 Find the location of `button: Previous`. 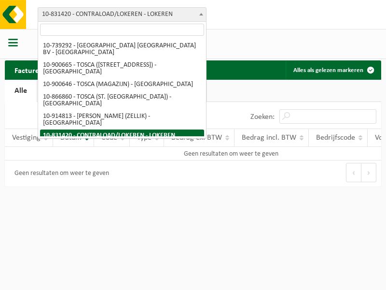

button: Previous is located at coordinates (354, 172).